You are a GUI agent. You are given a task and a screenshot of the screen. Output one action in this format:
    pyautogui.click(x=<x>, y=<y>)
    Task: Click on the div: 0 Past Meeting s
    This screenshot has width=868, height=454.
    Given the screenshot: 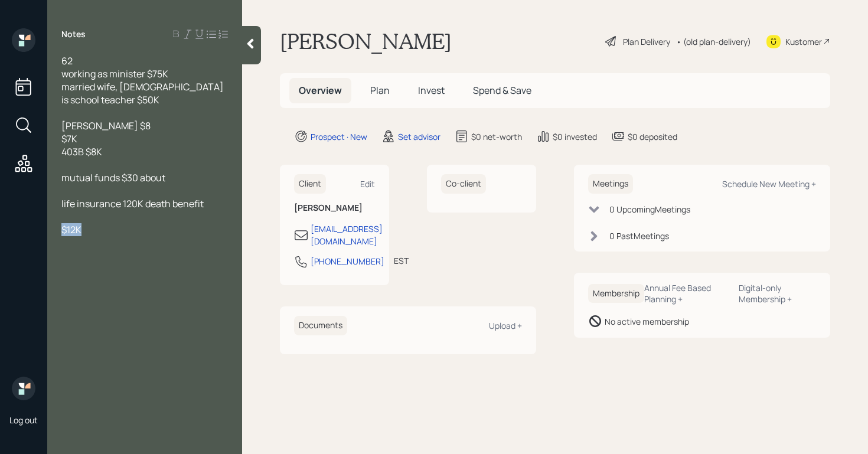 What is the action you would take?
    pyautogui.click(x=639, y=235)
    